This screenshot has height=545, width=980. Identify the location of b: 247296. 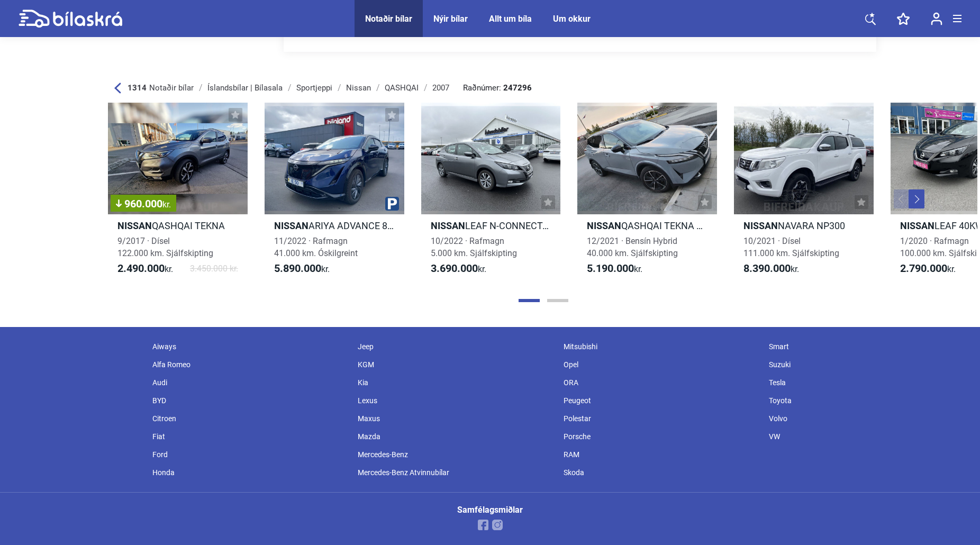
(517, 88).